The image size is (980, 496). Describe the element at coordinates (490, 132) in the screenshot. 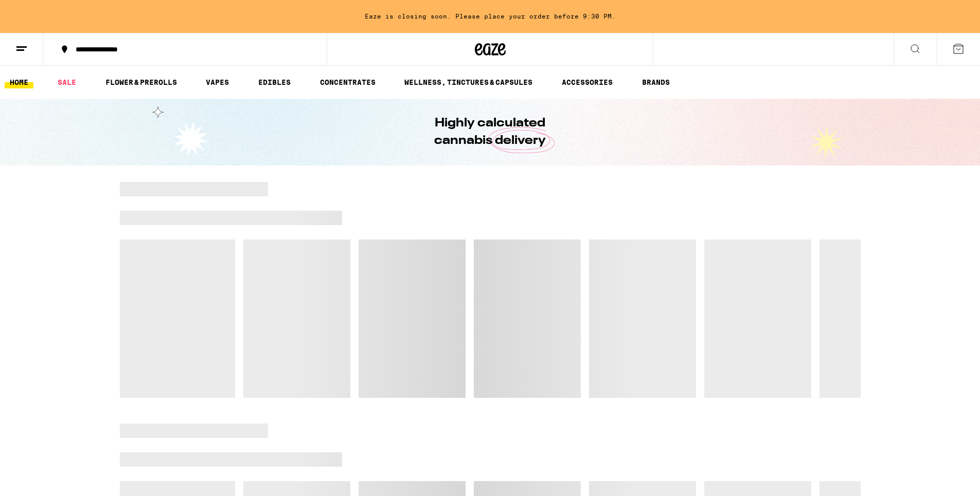

I see `h1: Highly calculated cannabis delivery` at that location.